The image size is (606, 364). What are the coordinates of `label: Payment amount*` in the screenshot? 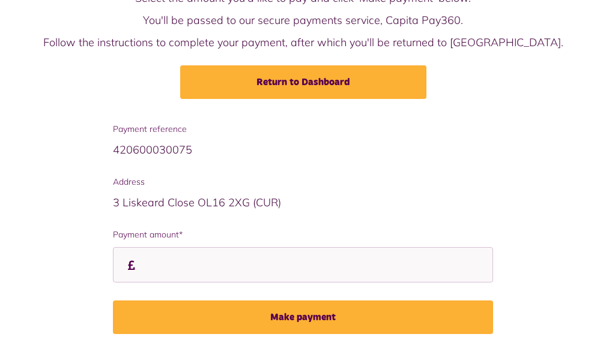 It's located at (303, 235).